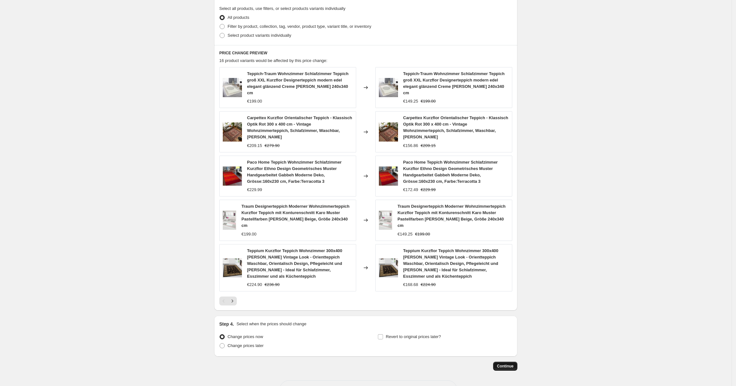  What do you see at coordinates (271, 324) in the screenshot?
I see `p: Select when the prices should change` at bounding box center [271, 324].